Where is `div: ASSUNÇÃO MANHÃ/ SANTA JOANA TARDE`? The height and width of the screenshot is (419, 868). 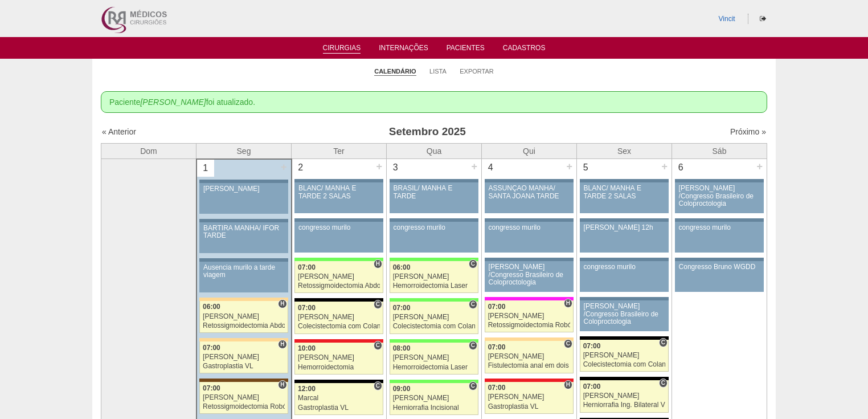
div: ASSUNÇÃO MANHÃ/ SANTA JOANA TARDE is located at coordinates (529, 192).